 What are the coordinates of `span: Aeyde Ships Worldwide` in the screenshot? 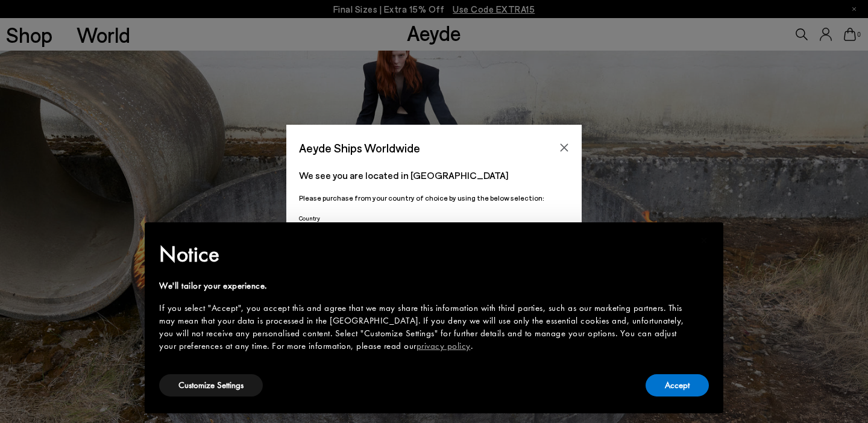 It's located at (359, 148).